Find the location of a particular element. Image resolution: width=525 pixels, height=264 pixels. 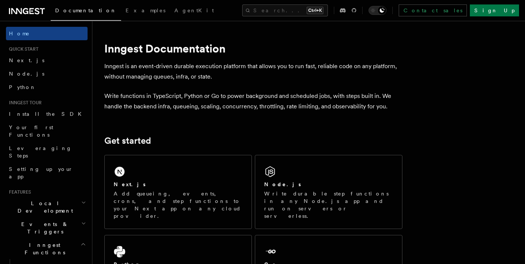

p: Write functions in TypeScript, Python or Go to power background and scheduled jobs, with steps bu... is located at coordinates (253, 101).